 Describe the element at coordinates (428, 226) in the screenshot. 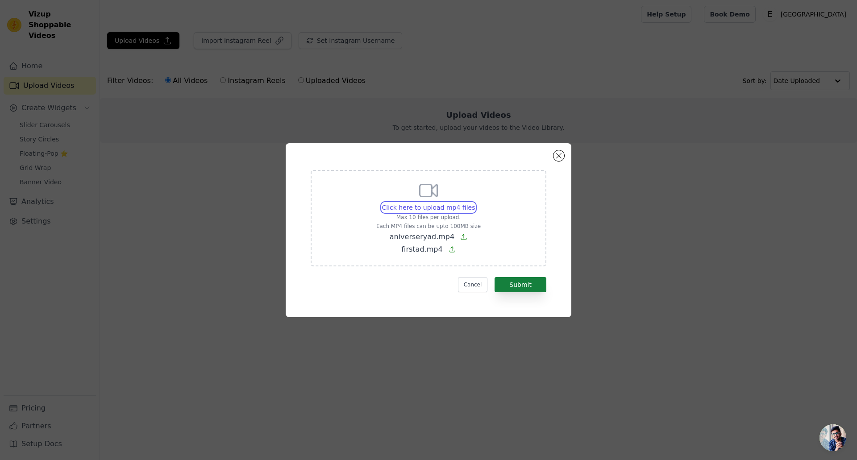

I see `p: Each MP4 files can be upto 100MB size` at that location.